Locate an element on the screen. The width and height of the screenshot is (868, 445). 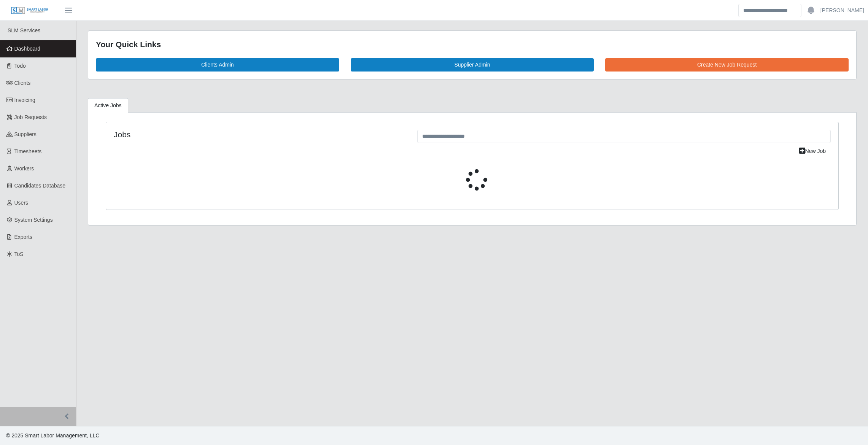
span: Todo is located at coordinates (20, 65).